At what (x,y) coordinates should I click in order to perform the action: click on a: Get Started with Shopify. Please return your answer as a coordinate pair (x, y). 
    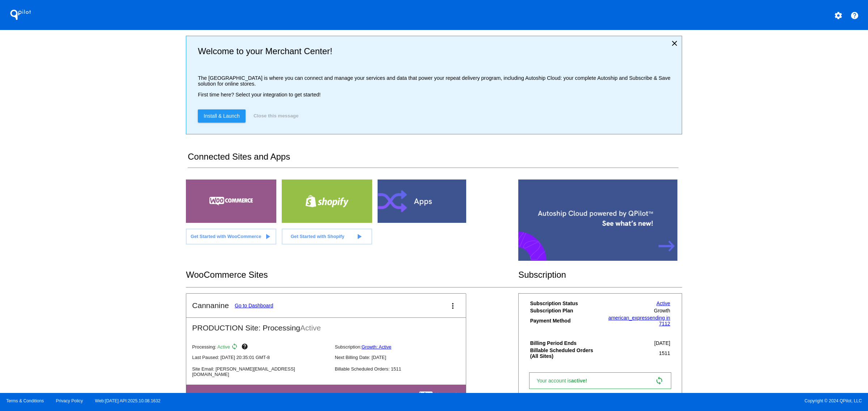
    Looking at the image, I should click on (327, 237).